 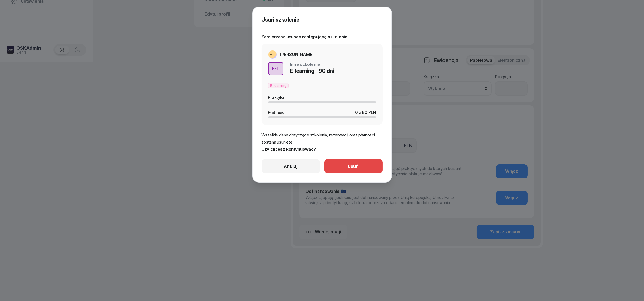 What do you see at coordinates (290, 166) in the screenshot?
I see `div: Anuluj` at bounding box center [290, 166].